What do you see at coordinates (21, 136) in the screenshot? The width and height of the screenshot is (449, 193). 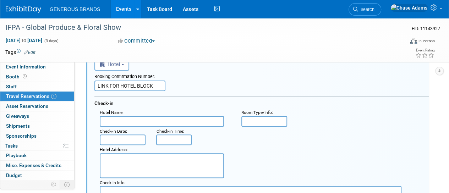 I see `span: Sponsorships` at bounding box center [21, 136].